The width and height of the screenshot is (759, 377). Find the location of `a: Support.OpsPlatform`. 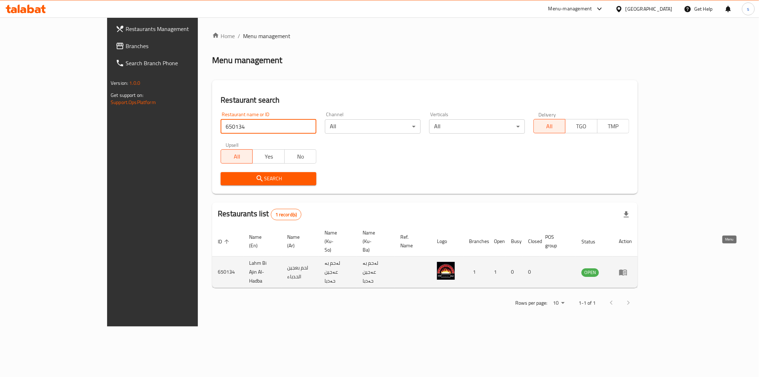

a: Support.OpsPlatform is located at coordinates (133, 102).